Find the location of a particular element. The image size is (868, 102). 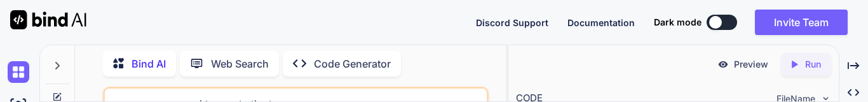

p: Preview is located at coordinates (751, 64).